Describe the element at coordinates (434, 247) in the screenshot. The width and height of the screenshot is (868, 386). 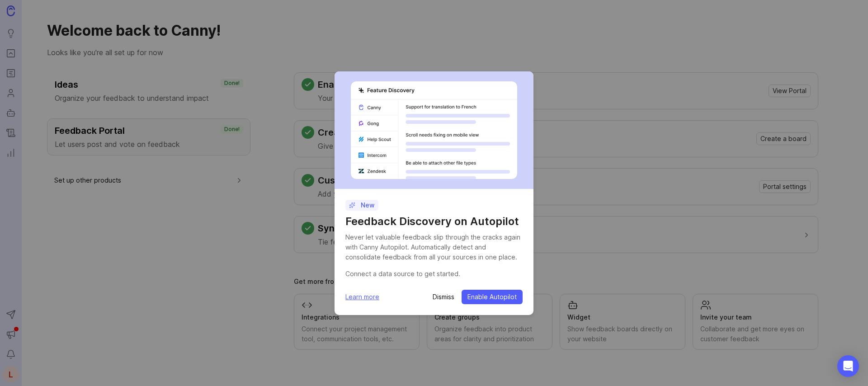
I see `div: Never let valuable feedback slip through the cracks again with Canny Autopilot. Automatically det...` at that location.